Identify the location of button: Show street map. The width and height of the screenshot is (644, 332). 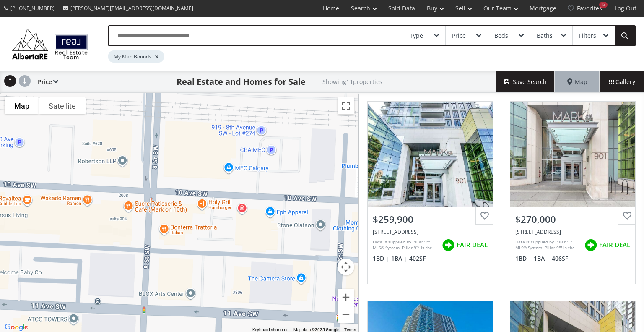
(22, 106).